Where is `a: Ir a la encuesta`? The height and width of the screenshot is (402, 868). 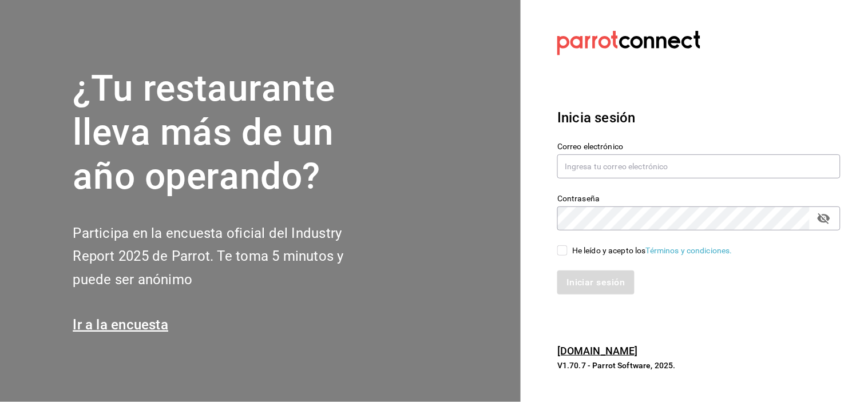 a: Ir a la encuesta is located at coordinates (120, 325).